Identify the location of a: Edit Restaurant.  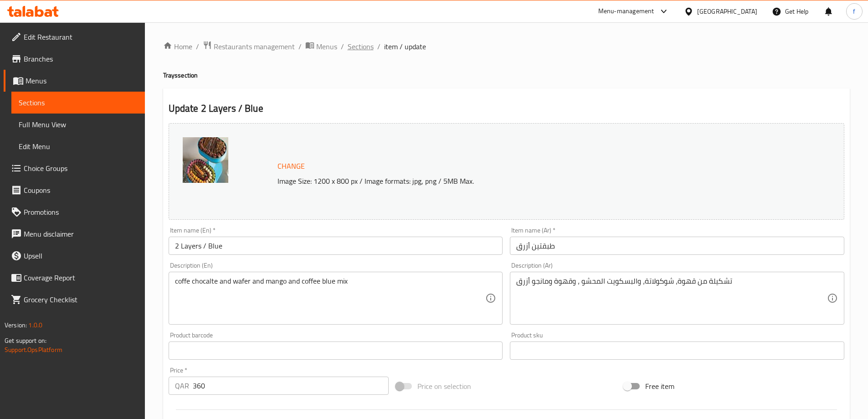
(74, 37).